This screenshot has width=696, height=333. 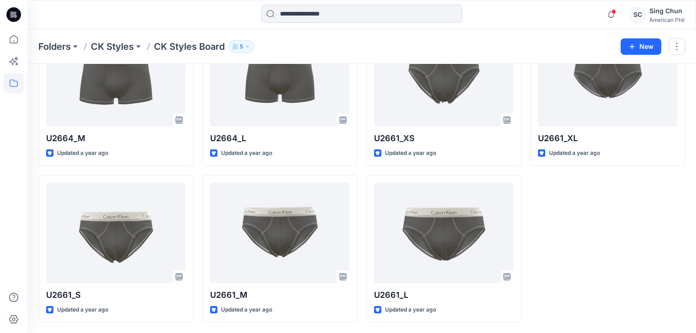 What do you see at coordinates (607, 138) in the screenshot?
I see `p: U2661_XL` at bounding box center [607, 138].